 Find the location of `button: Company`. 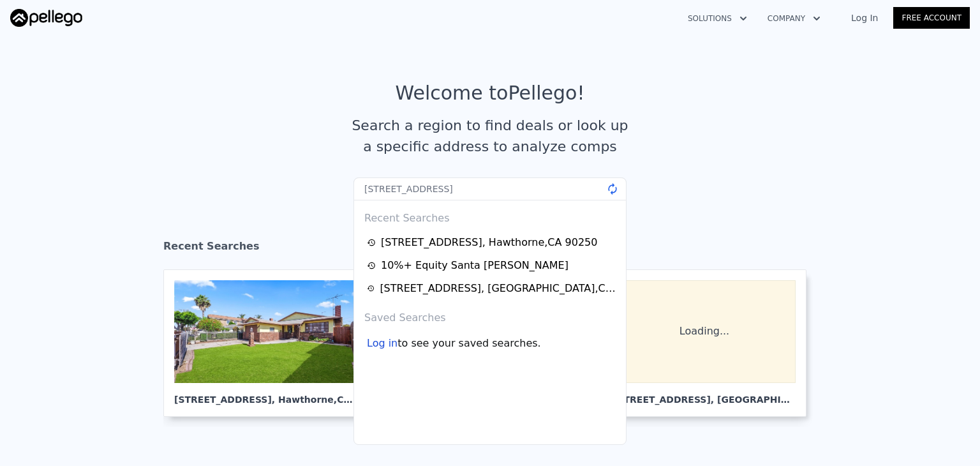

button: Company is located at coordinates (794, 18).